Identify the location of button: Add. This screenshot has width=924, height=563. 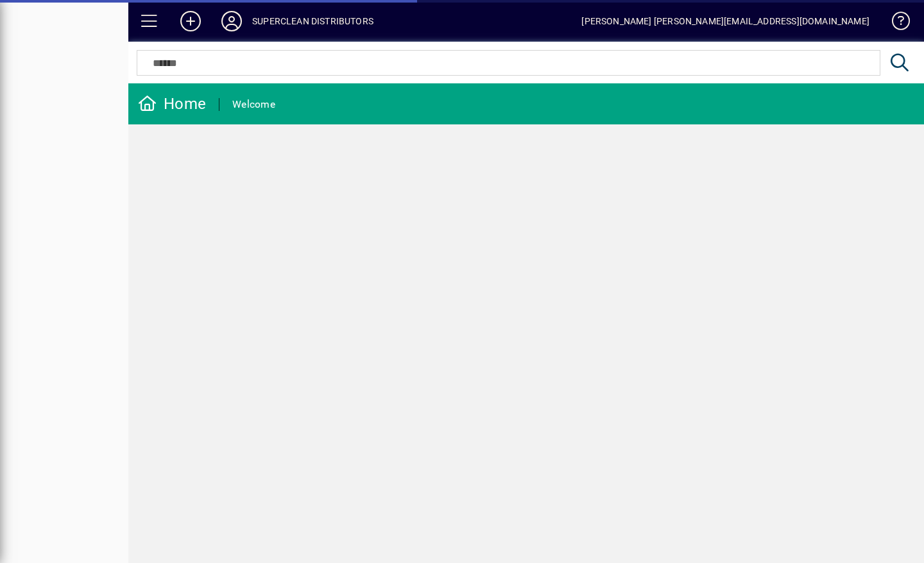
(191, 21).